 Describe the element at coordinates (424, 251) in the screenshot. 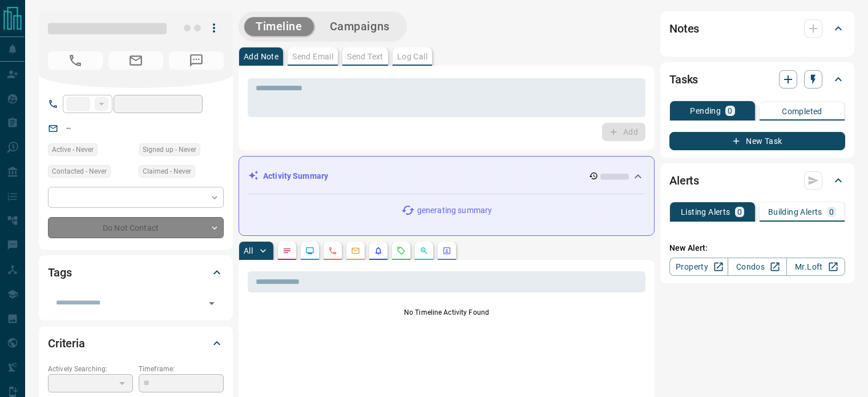

I see `svg: Opportunities` at that location.